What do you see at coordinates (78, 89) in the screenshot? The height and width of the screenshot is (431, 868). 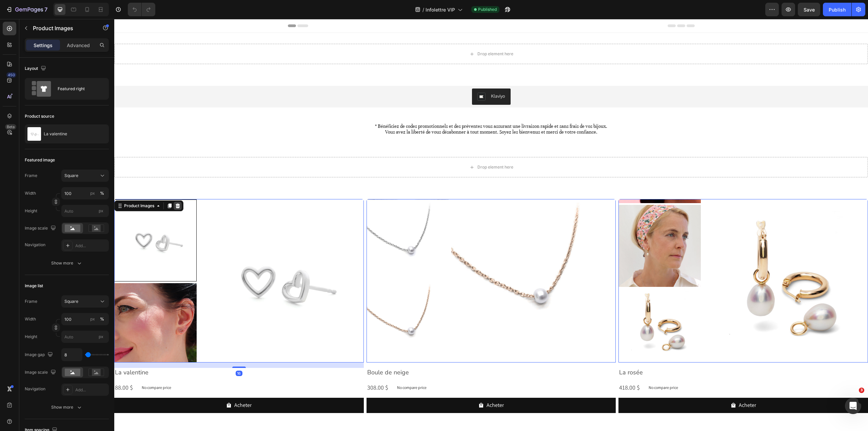 I see `div: Featured right` at bounding box center [78, 89].